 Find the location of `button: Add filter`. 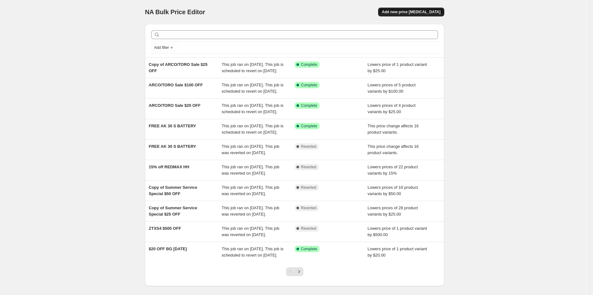

button: Add filter is located at coordinates (164, 48).